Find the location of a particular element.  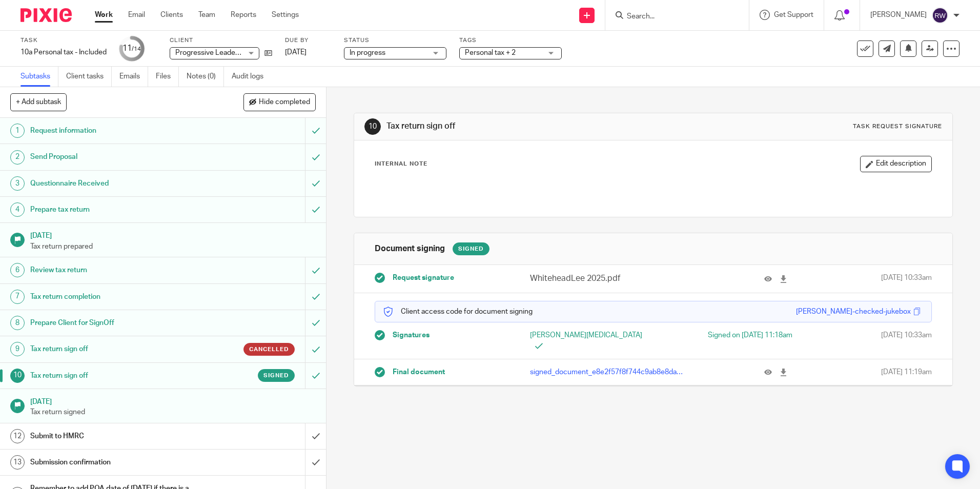

div: Signed is located at coordinates (471, 248).